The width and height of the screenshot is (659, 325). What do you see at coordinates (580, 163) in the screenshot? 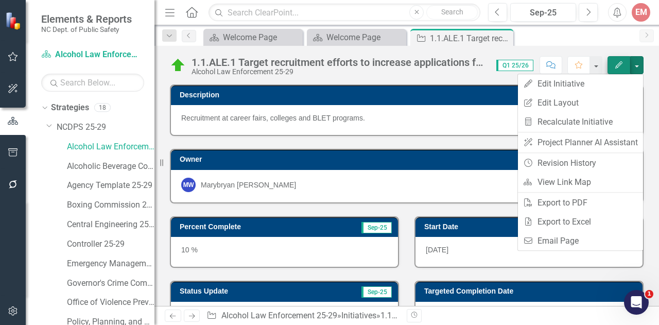
I see `a: Revision History` at bounding box center [580, 163].